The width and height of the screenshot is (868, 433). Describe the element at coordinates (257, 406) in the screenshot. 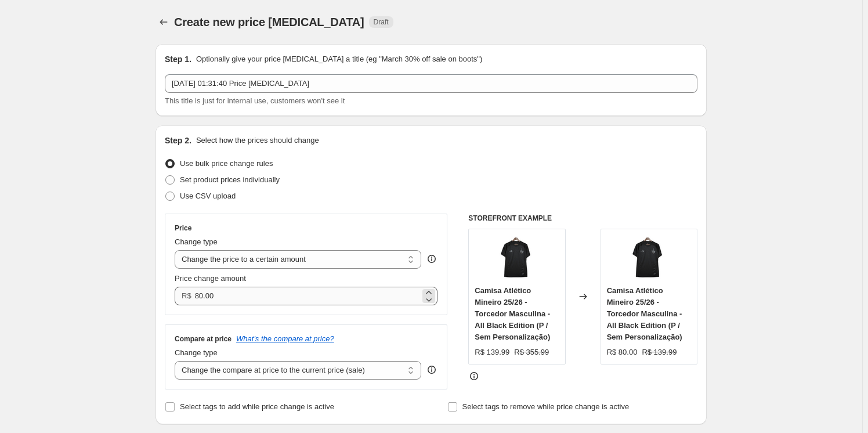

I see `span: Select tags to add while price change is active` at that location.